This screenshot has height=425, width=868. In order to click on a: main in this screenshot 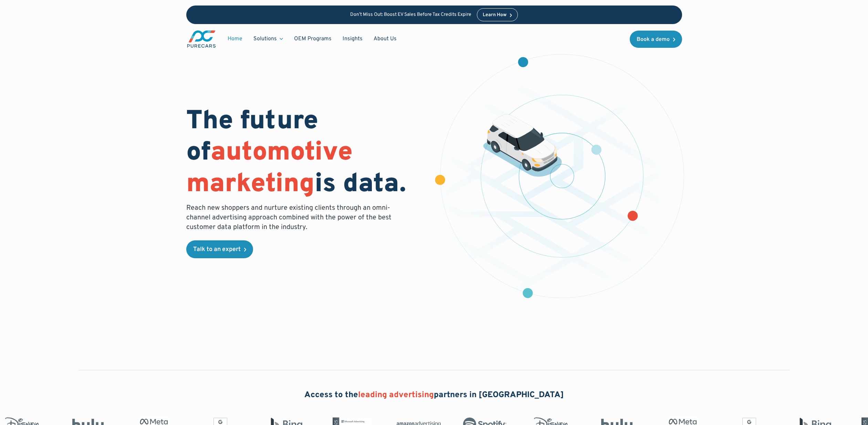, I will do `click(202, 39)`.